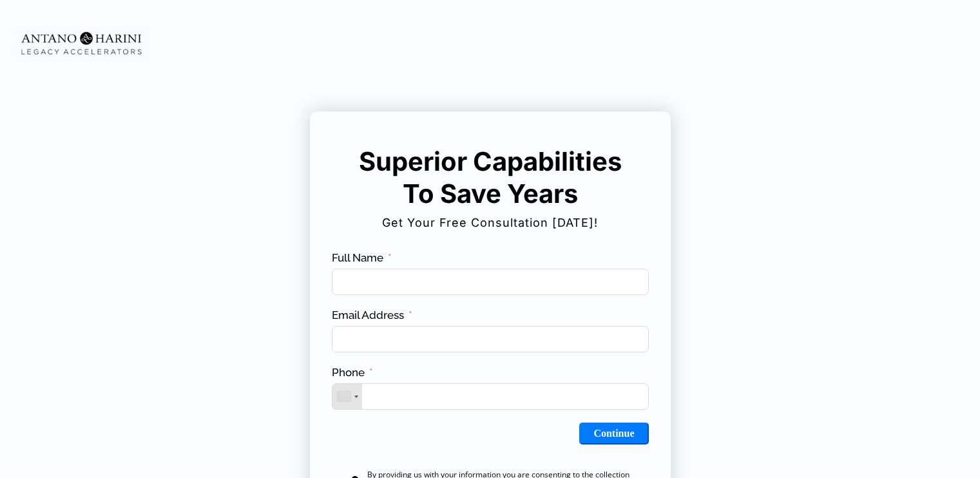  What do you see at coordinates (490, 339) in the screenshot?
I see `input: Email Address` at bounding box center [490, 339].